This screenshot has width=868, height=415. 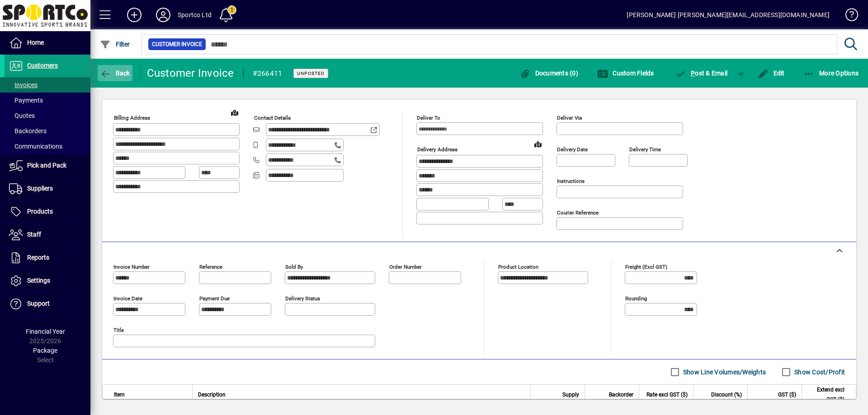 I want to click on a: Support, so click(x=47, y=304).